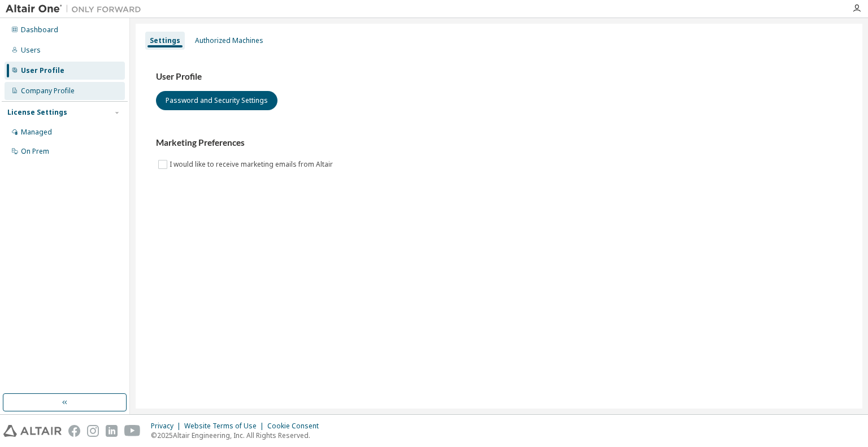 The height and width of the screenshot is (447, 868). I want to click on div: Company Profile, so click(47, 91).